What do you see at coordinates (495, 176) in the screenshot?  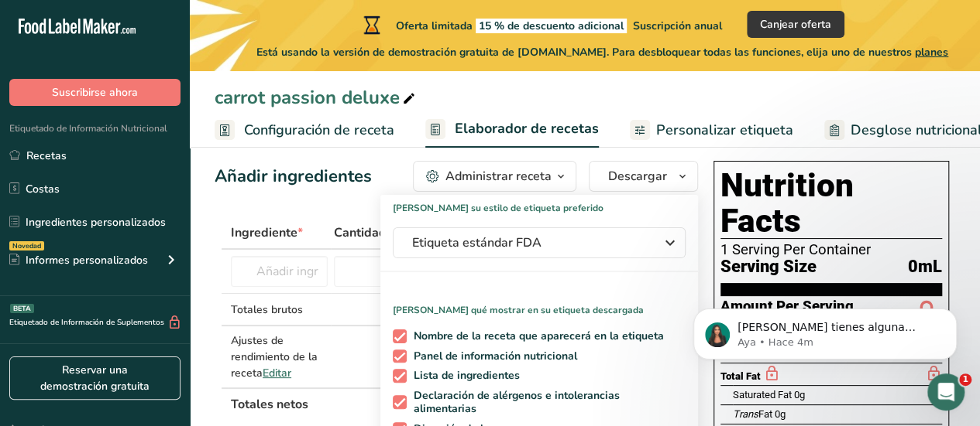 I see `button: Administrar receta` at bounding box center [495, 176].